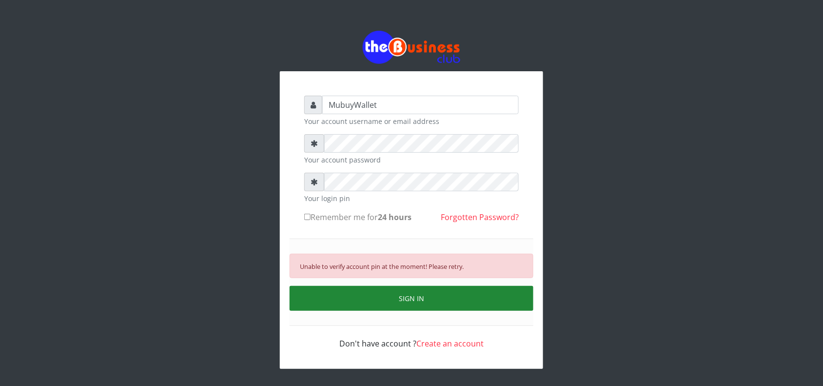 The image size is (823, 386). What do you see at coordinates (307, 216) in the screenshot?
I see `input: Remember me for24 hours` at bounding box center [307, 216].